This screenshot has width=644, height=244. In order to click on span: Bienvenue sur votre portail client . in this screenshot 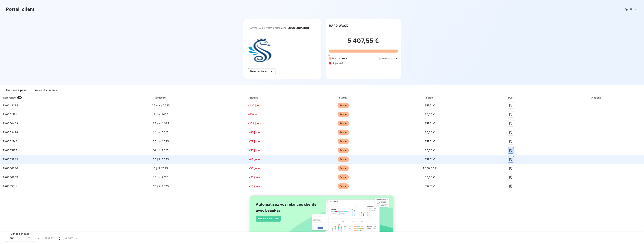, I will do `click(282, 28)`.